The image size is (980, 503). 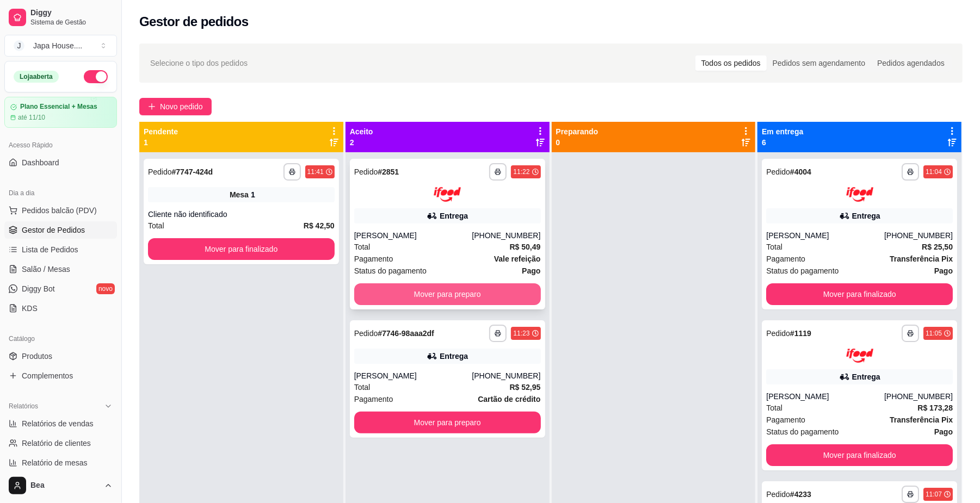 I want to click on div: 11:05, so click(x=934, y=333).